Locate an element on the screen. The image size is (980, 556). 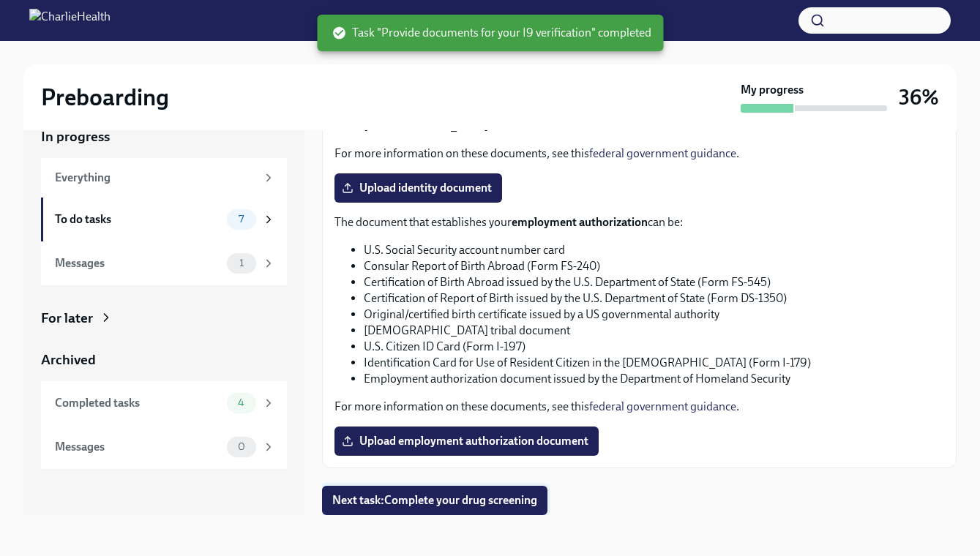
a: Archived is located at coordinates (164, 360).